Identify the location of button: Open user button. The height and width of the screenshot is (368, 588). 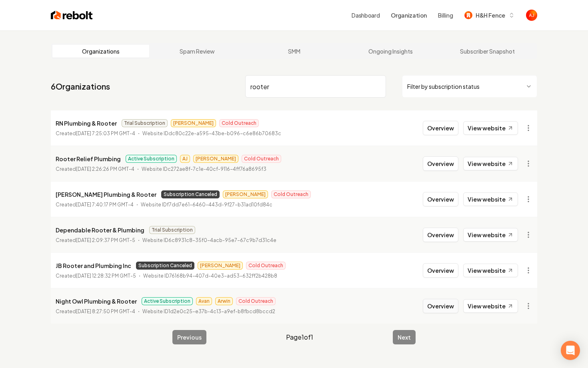
(532, 15).